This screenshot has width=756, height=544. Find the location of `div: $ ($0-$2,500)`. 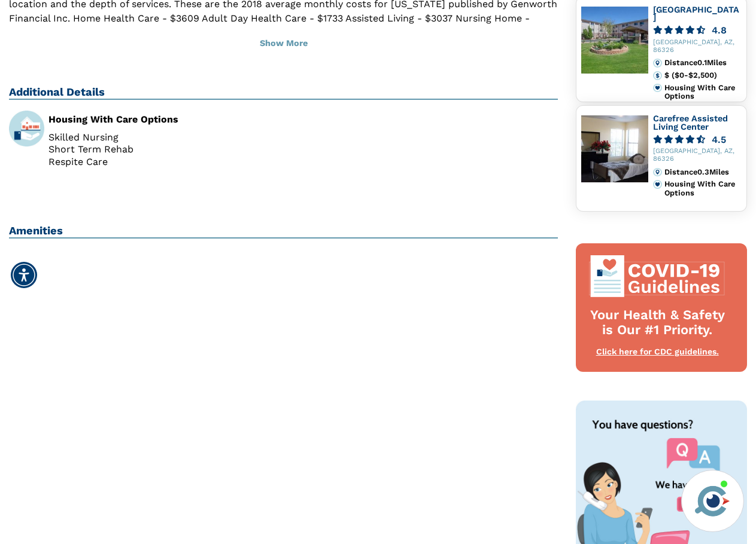

div: $ ($0-$2,500) is located at coordinates (702, 75).